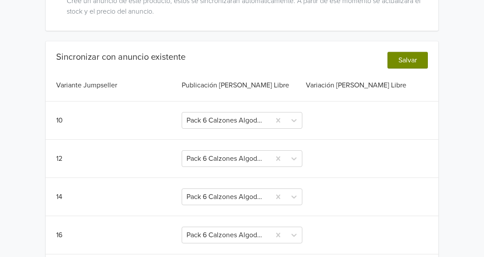  I want to click on div: Variante Jumpseller, so click(118, 85).